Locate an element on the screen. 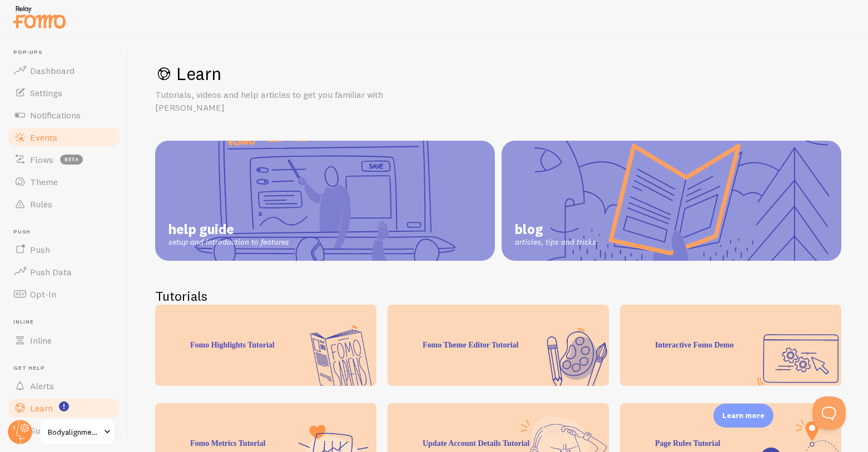 The image size is (868, 452). a: Settings is located at coordinates (64, 93).